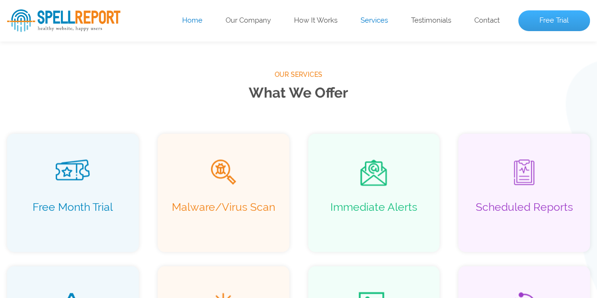  What do you see at coordinates (223, 213) in the screenshot?
I see `p: Malware/Virus Scan` at bounding box center [223, 213].